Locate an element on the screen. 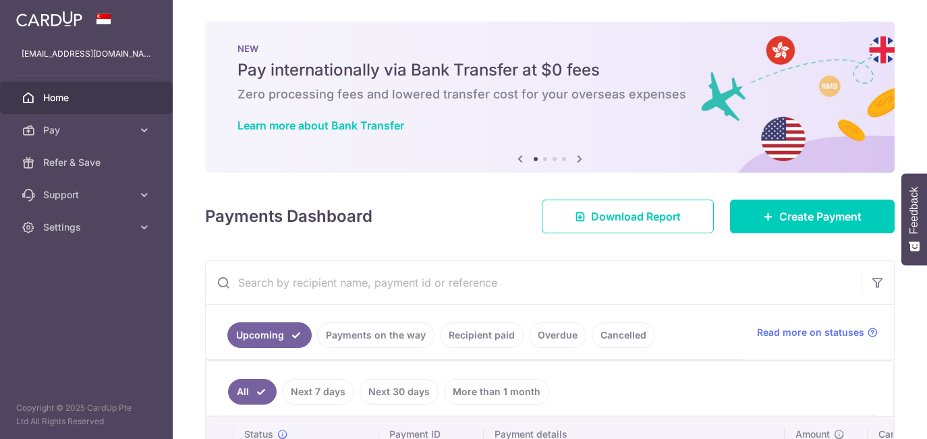  a: Overdue is located at coordinates (557, 335).